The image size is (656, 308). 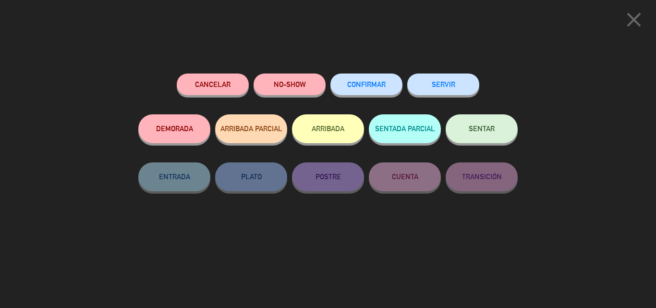 I want to click on button: SENTAR, so click(x=482, y=129).